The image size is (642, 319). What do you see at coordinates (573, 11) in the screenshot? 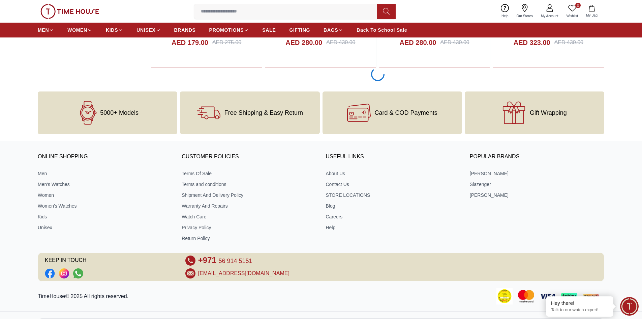
I see `a: 0Wishlist` at bounding box center [573, 11].